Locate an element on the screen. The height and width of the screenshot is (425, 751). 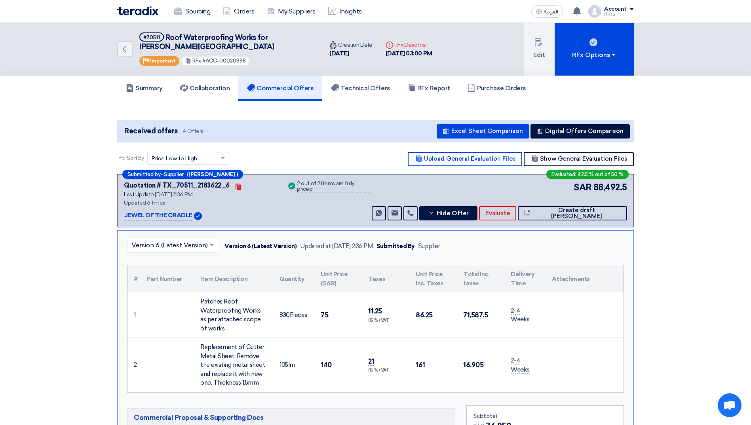
span: 75 is located at coordinates (324, 315).